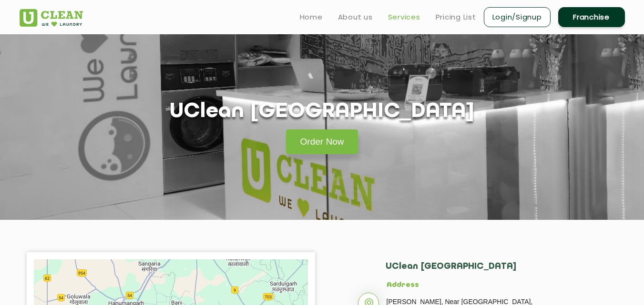 This screenshot has width=644, height=305. I want to click on a: Login/Signup, so click(517, 17).